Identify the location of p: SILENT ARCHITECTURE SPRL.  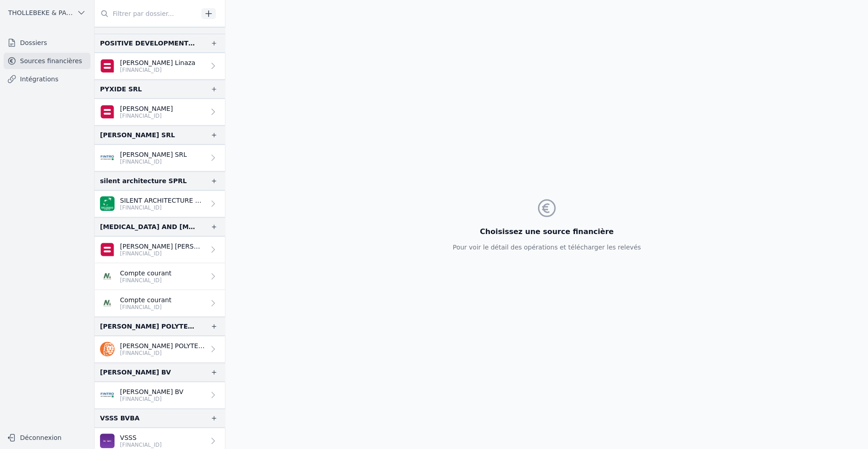
(162, 200).